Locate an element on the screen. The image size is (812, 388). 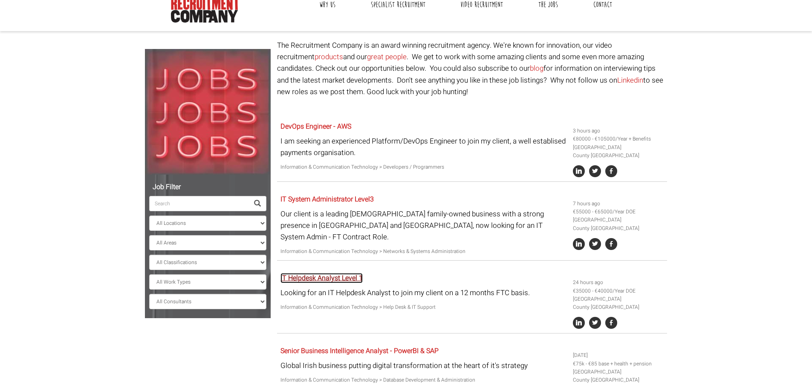
p: Information & Communication Technology > Developers / Programmers is located at coordinates (423, 167).